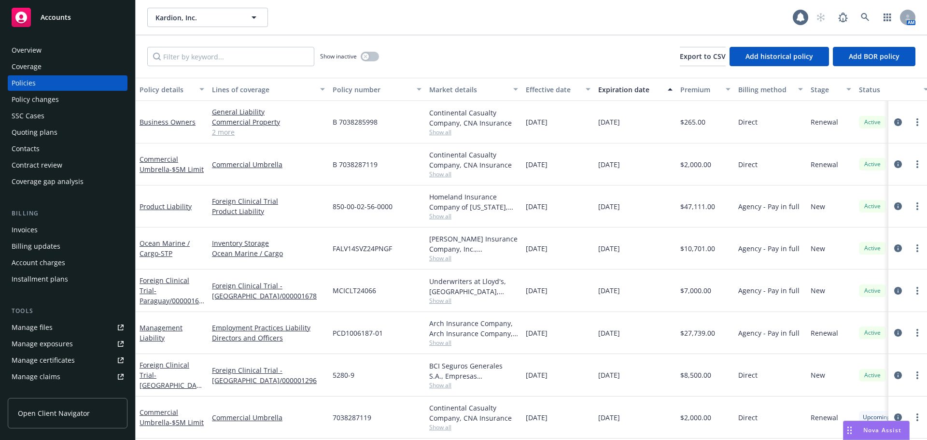  What do you see at coordinates (166, 206) in the screenshot?
I see `a: Product Liability` at bounding box center [166, 206].